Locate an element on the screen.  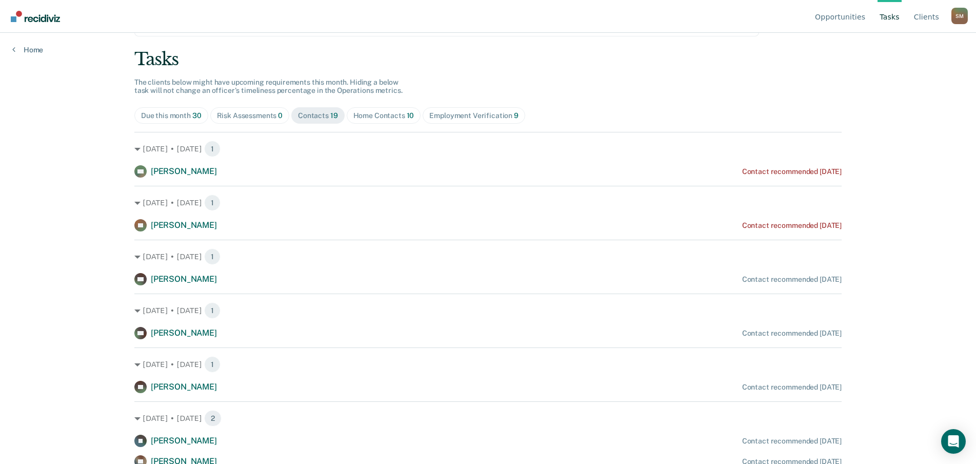
div: Home Contacts is located at coordinates (384, 115).